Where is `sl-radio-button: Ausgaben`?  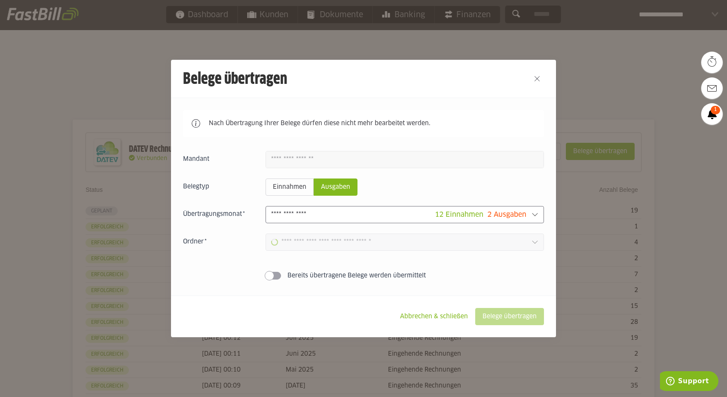 sl-radio-button: Ausgaben is located at coordinates (336, 187).